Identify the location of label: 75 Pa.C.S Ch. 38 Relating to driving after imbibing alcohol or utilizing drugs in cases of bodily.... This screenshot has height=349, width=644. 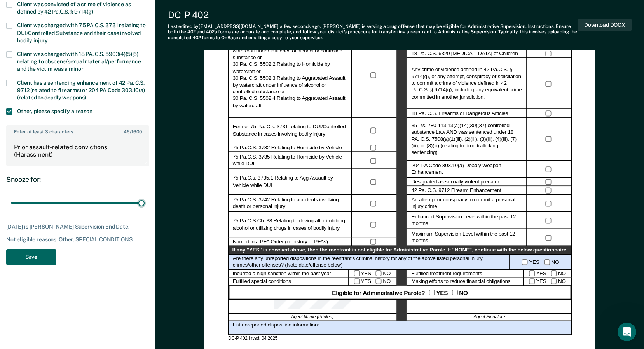
(290, 225).